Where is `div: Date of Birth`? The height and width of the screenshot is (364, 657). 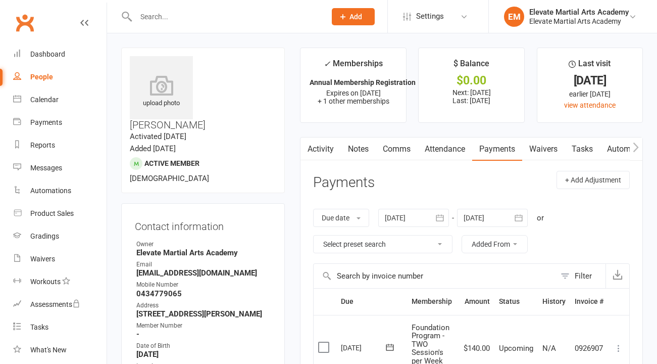 div: Date of Birth is located at coordinates (204, 346).